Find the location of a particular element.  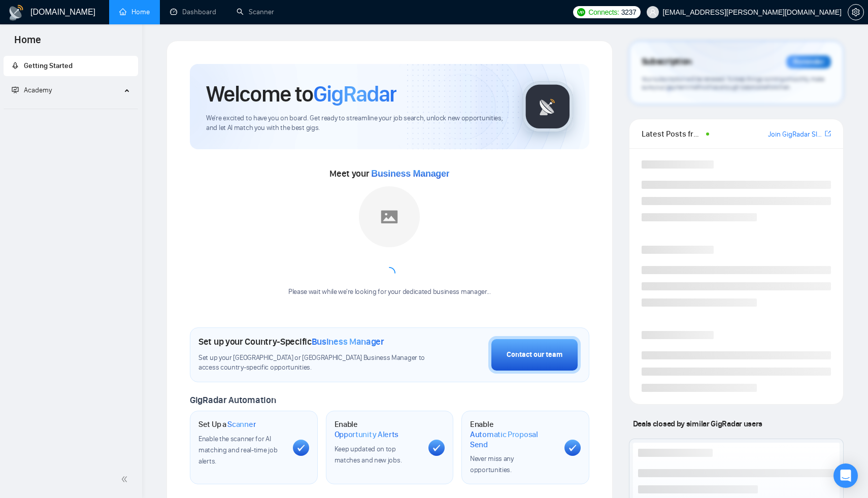

span: Latest Posts from the GigRadar Community is located at coordinates (672, 134).